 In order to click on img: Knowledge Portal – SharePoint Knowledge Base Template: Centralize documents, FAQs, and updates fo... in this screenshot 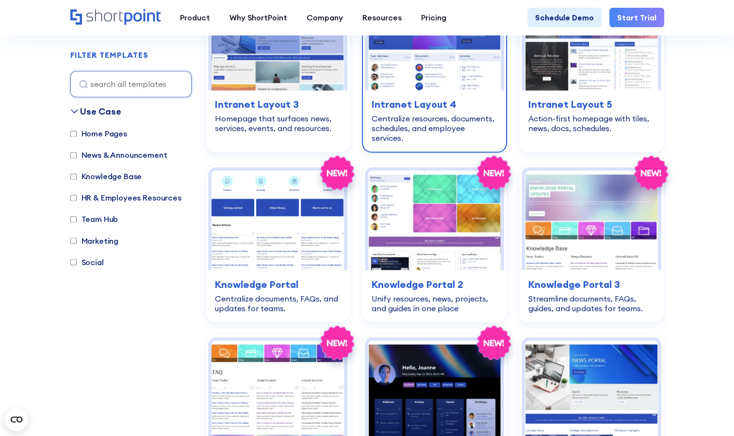, I will do `click(278, 220)`.